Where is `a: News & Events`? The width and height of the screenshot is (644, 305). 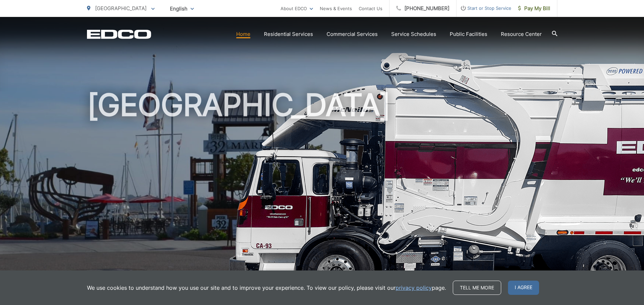
a: News & Events is located at coordinates (336, 8).